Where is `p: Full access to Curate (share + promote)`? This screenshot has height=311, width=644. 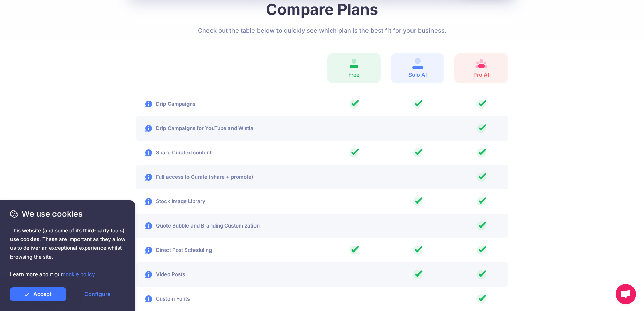 p: Full access to Curate (share + promote) is located at coordinates (194, 177).